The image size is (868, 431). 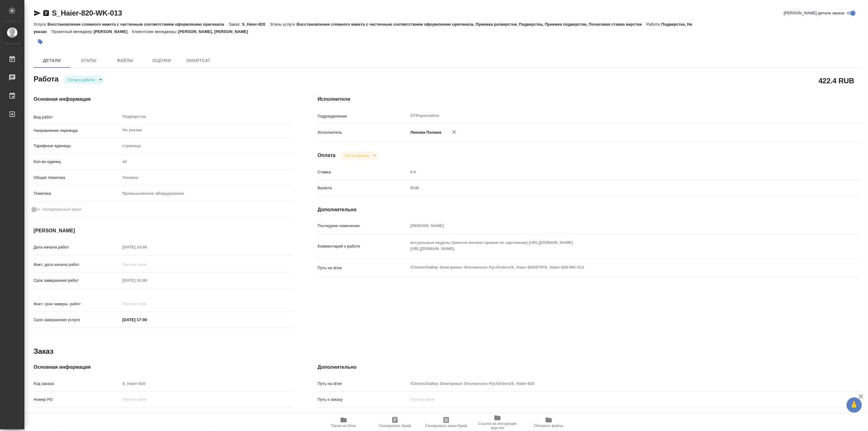 What do you see at coordinates (77, 320) in the screenshot?
I see `p: Срок завершения услуги` at bounding box center [77, 320].